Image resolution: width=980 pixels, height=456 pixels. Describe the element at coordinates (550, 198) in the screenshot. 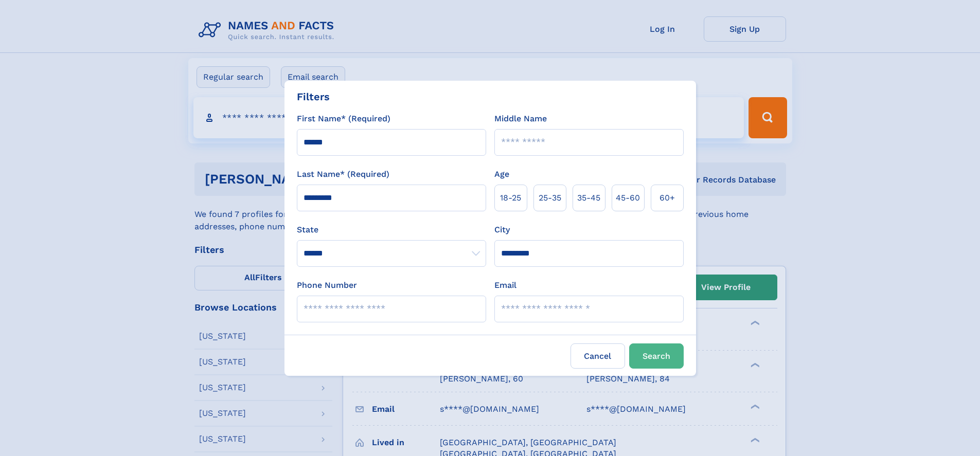

I see `span: 25‑35` at that location.